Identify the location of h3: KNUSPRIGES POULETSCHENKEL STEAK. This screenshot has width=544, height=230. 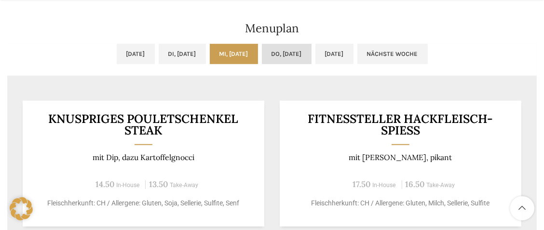
(144, 124).